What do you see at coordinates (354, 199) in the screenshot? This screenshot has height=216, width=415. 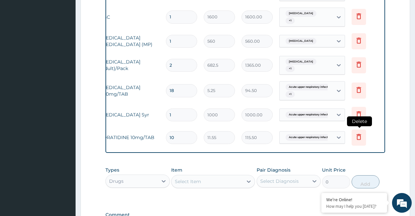 I see `div: We're Online!` at bounding box center [354, 199].